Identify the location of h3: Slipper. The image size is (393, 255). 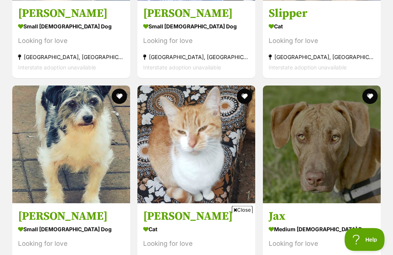
(322, 14).